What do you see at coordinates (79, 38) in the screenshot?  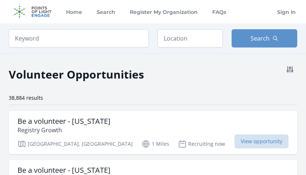 I see `input: Keyword` at bounding box center [79, 38].